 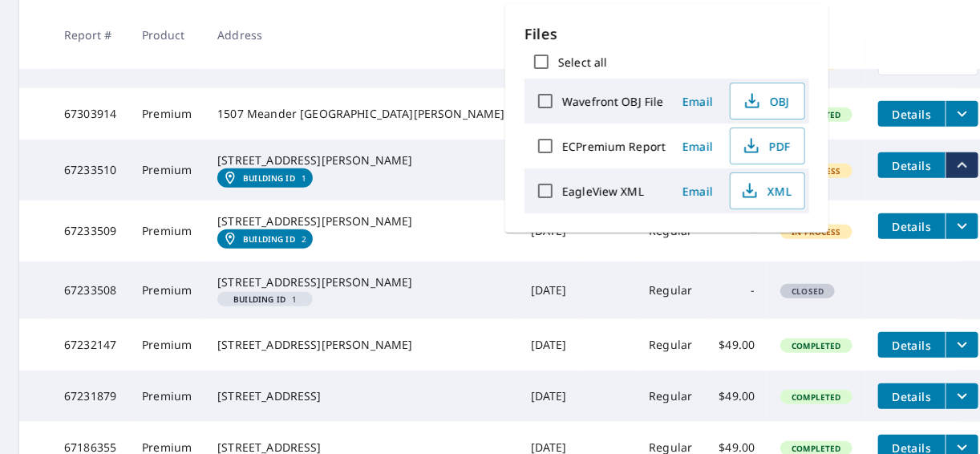 What do you see at coordinates (768, 191) in the screenshot?
I see `button: XML` at bounding box center [768, 191].